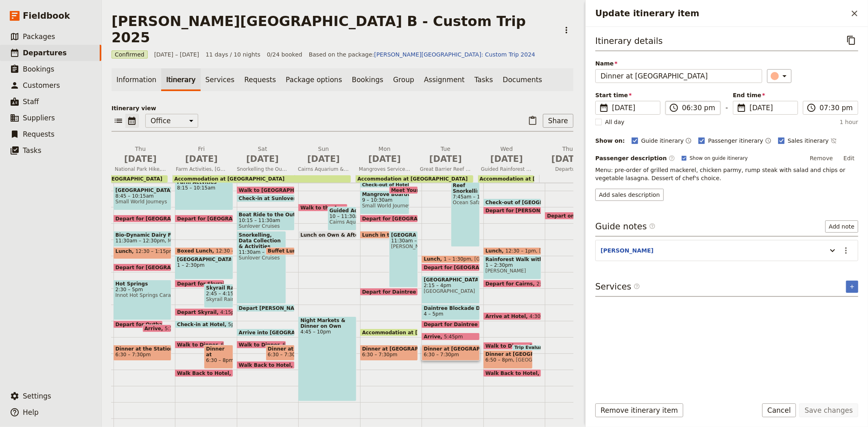 The width and height of the screenshot is (868, 427). I want to click on div: Walk to Dinner6:15pm, so click(199, 344).